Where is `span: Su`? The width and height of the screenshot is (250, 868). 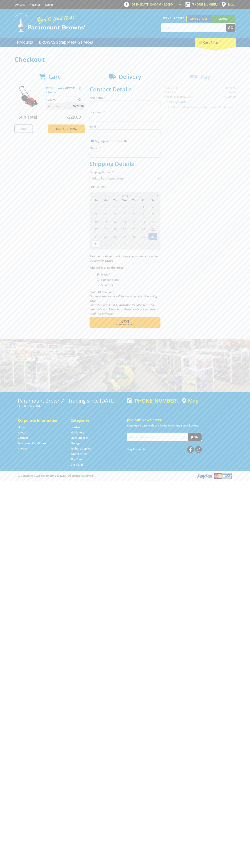 span: Su is located at coordinates (96, 200).